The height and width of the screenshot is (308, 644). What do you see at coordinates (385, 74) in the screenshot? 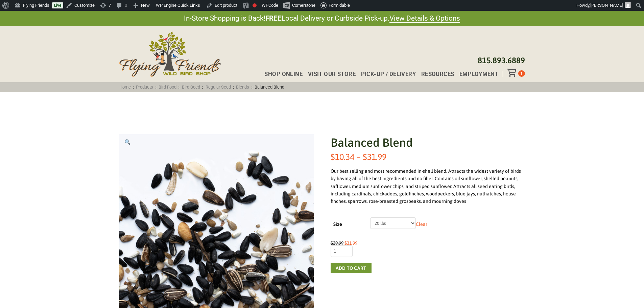
I see `a: Pick-up / Delivery` at bounding box center [385, 74].